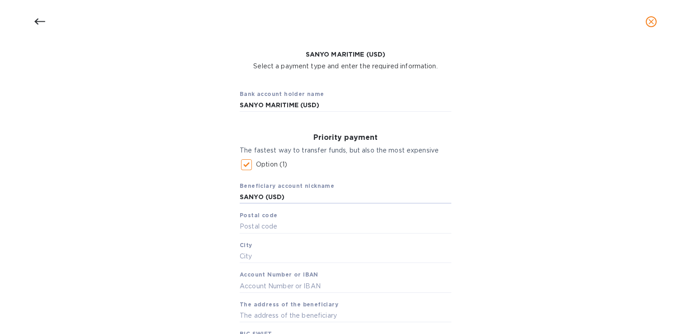 Image resolution: width=691 pixels, height=334 pixels. What do you see at coordinates (279, 274) in the screenshot?
I see `b: Account Number or IBAN` at bounding box center [279, 274].